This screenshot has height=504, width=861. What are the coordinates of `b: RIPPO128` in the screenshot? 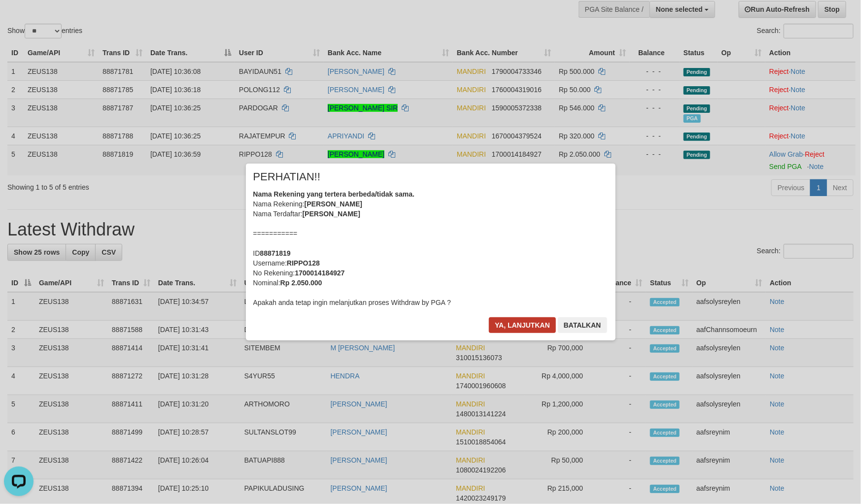 It's located at (303, 263).